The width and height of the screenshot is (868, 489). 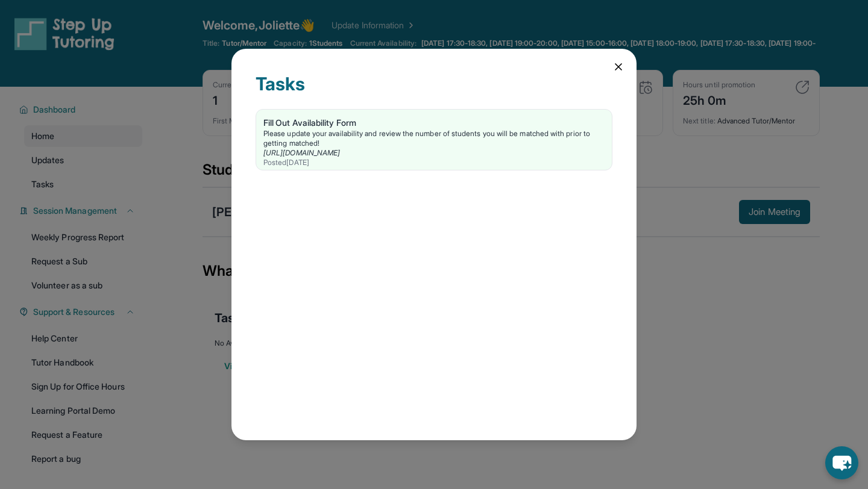 What do you see at coordinates (841, 462) in the screenshot?
I see `button: chat-button` at bounding box center [841, 462].